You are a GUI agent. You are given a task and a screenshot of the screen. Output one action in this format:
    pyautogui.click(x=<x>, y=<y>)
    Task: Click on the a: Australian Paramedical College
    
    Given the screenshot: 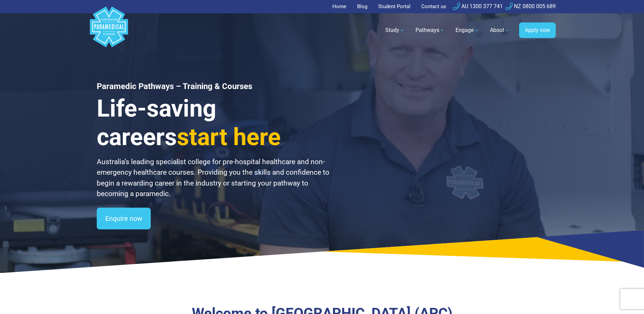 What is the action you would take?
    pyautogui.click(x=109, y=30)
    